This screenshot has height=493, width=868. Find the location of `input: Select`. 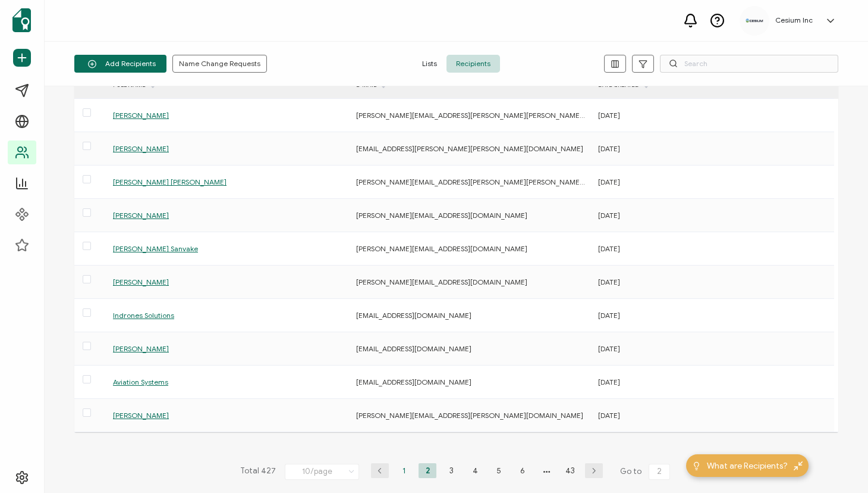

input: Select is located at coordinates (322, 471).